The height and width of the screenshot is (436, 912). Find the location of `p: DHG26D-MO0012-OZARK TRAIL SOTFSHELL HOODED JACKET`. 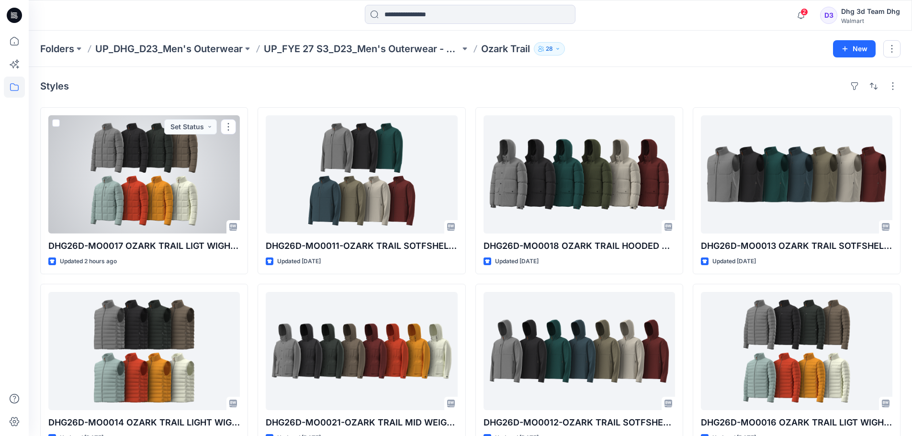

p: DHG26D-MO0012-OZARK TRAIL SOTFSHELL HOODED JACKET is located at coordinates (579, 423).